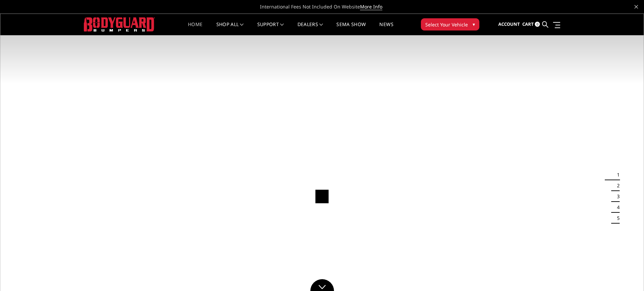 This screenshot has width=644, height=291. I want to click on a: Dealers, so click(311, 28).